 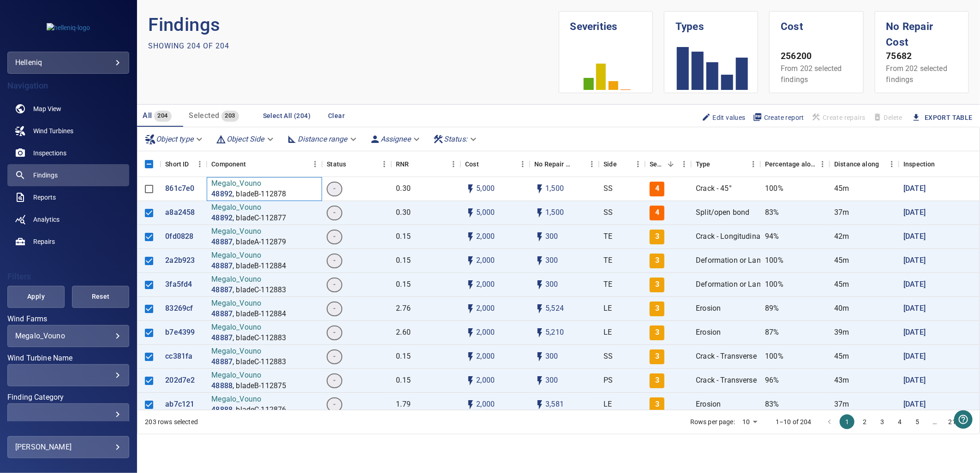 What do you see at coordinates (68, 219) in the screenshot?
I see `a: analytics noActive` at bounding box center [68, 219].